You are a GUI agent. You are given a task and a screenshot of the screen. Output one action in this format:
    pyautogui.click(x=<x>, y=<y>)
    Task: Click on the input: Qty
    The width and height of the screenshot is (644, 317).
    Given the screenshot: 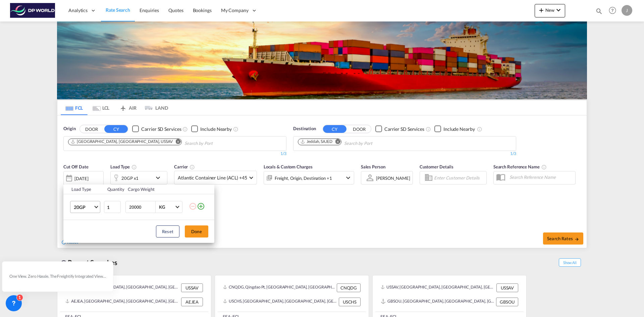 What is the action you would take?
    pyautogui.click(x=112, y=207)
    